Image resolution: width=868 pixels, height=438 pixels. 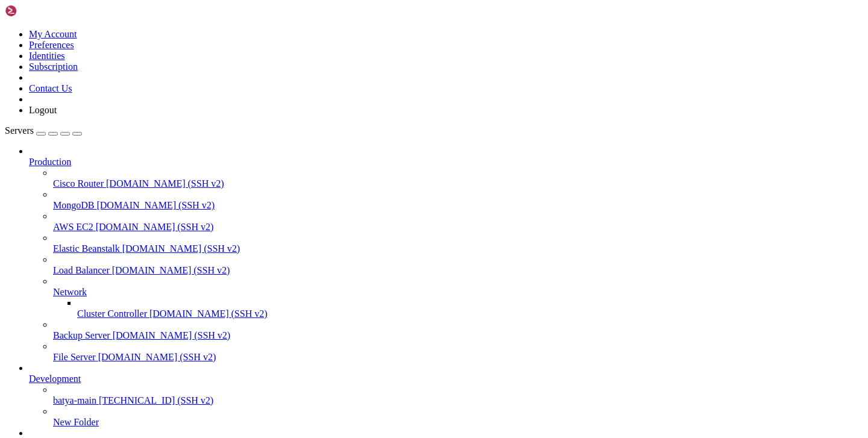 I want to click on span: File Server, so click(x=74, y=357).